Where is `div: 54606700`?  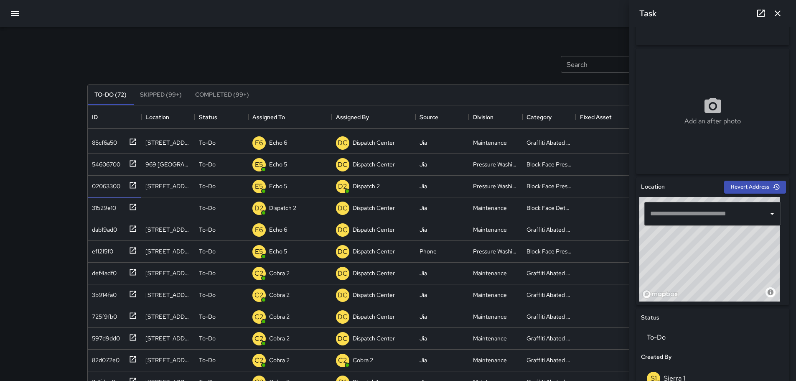 div: 54606700 is located at coordinates (105, 163).